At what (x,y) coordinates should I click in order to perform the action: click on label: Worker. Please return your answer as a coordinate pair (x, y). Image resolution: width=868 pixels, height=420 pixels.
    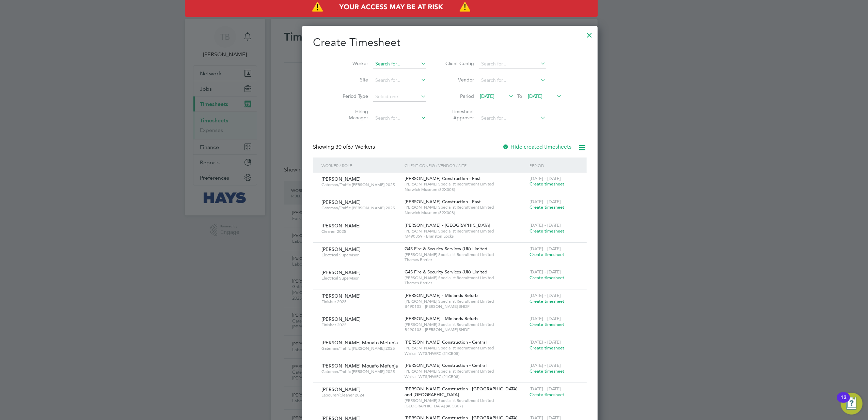
    Looking at the image, I should click on (353, 64).